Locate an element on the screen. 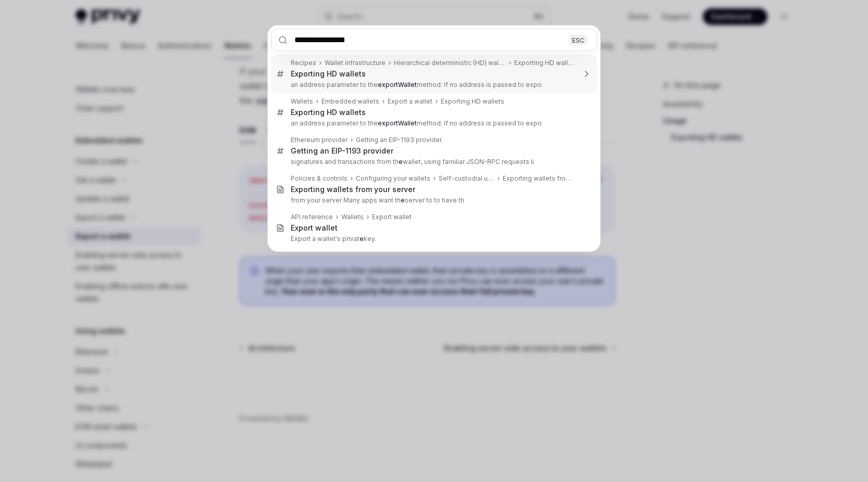 The width and height of the screenshot is (868, 482). div: Policies & controls is located at coordinates (319, 179).